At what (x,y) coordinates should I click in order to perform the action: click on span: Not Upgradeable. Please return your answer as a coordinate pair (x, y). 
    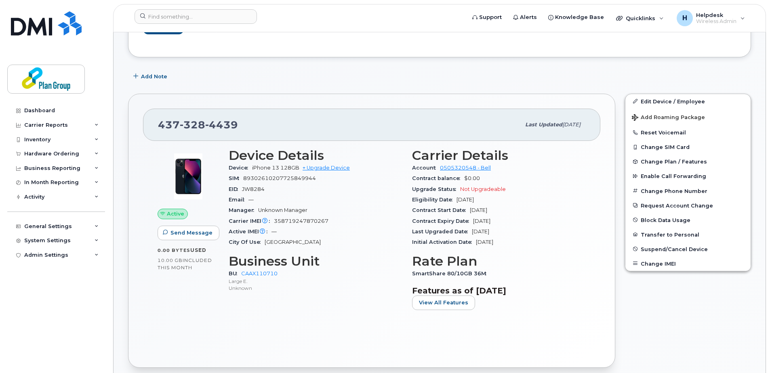
    Looking at the image, I should click on (483, 189).